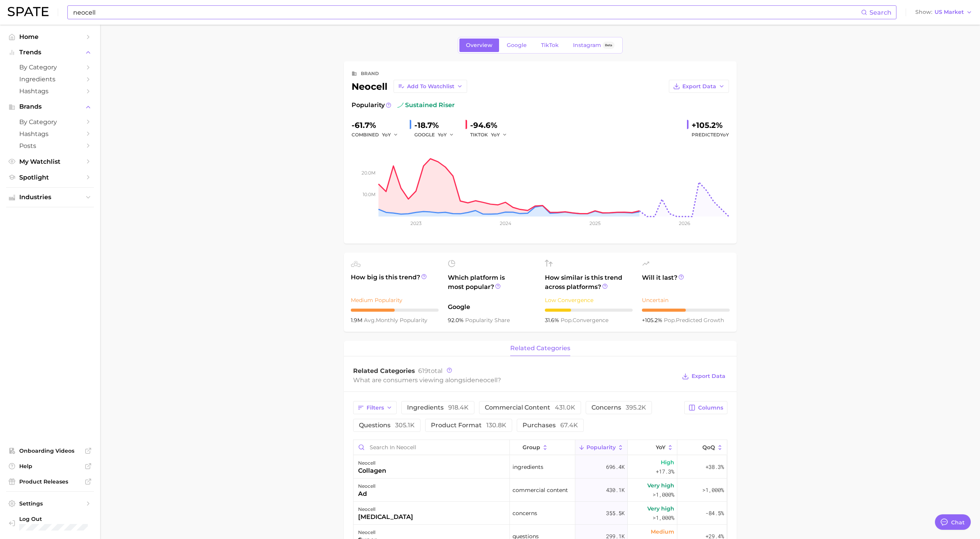 This screenshot has width=980, height=539. I want to click on span: Home, so click(50, 37).